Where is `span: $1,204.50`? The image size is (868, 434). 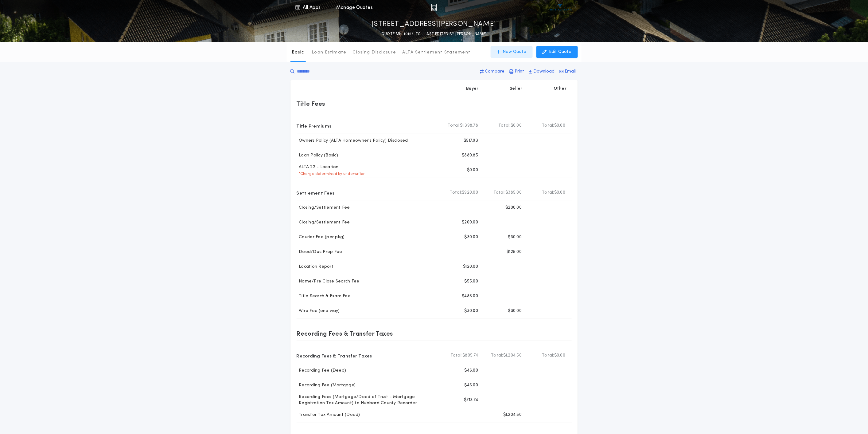
span: $1,204.50 is located at coordinates (513, 356).